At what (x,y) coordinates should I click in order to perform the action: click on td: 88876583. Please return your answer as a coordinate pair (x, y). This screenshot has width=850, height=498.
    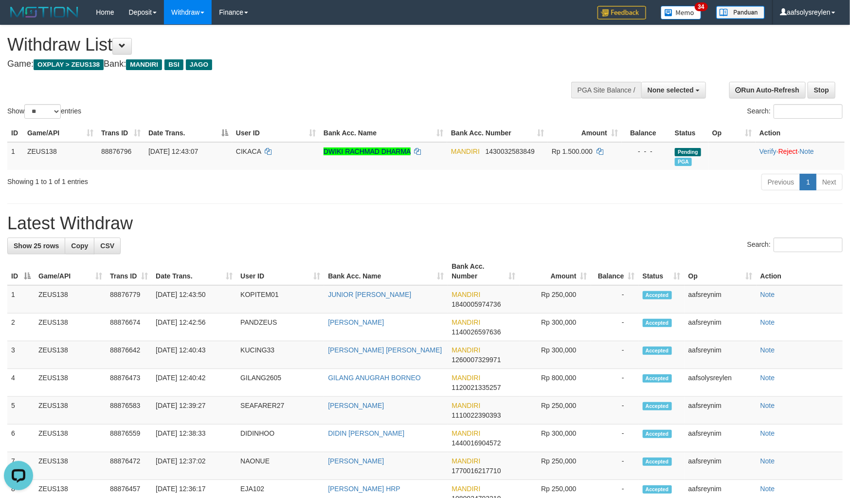
    Looking at the image, I should click on (129, 410).